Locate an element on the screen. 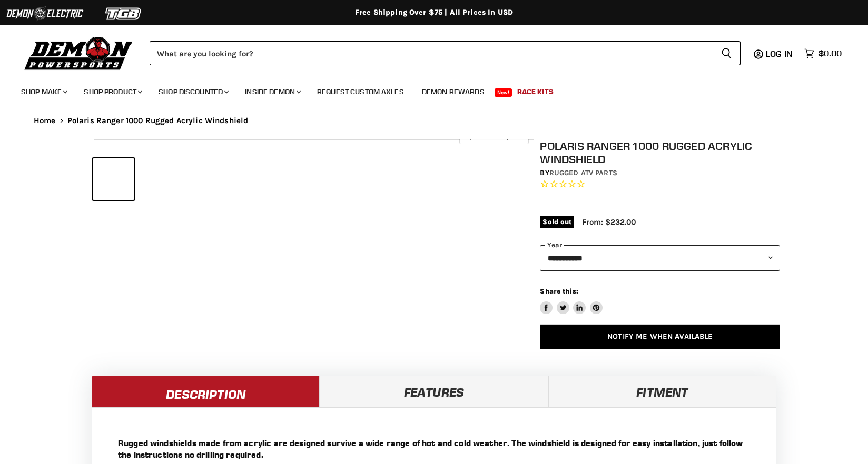 This screenshot has height=464, width=868. a: Shop Make is located at coordinates (43, 92).